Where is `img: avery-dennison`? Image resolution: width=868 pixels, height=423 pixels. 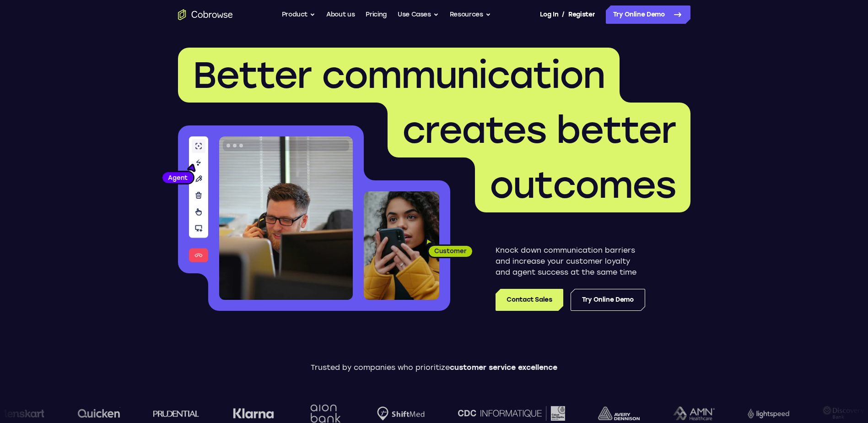 img: avery-dennison is located at coordinates (618, 413).